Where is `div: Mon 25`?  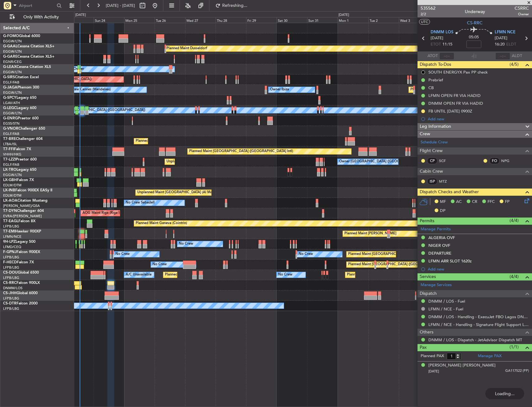 div: Mon 25 is located at coordinates (140, 20).